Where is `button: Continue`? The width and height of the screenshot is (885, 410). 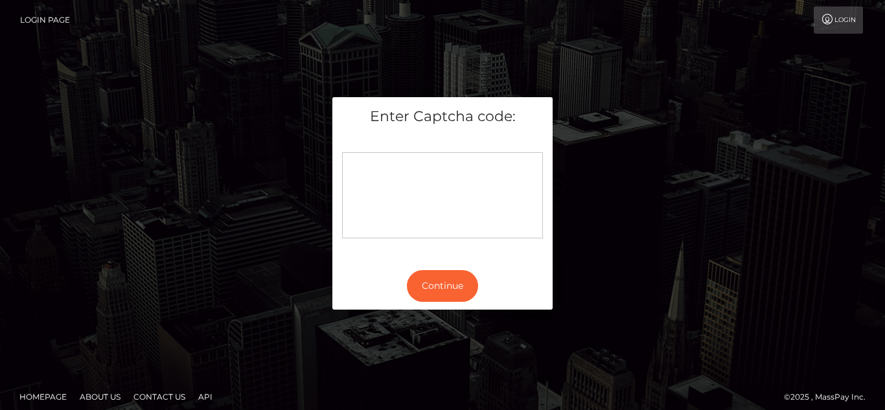 button: Continue is located at coordinates (442, 286).